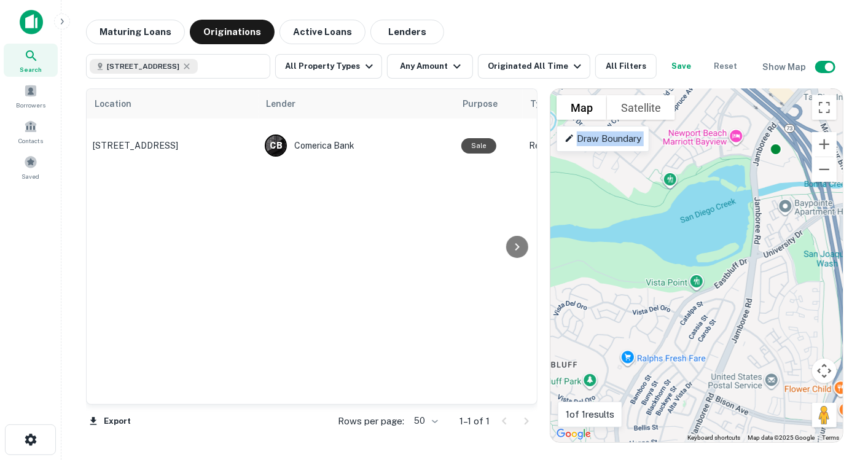  I want to click on a: Terms, so click(831, 438).